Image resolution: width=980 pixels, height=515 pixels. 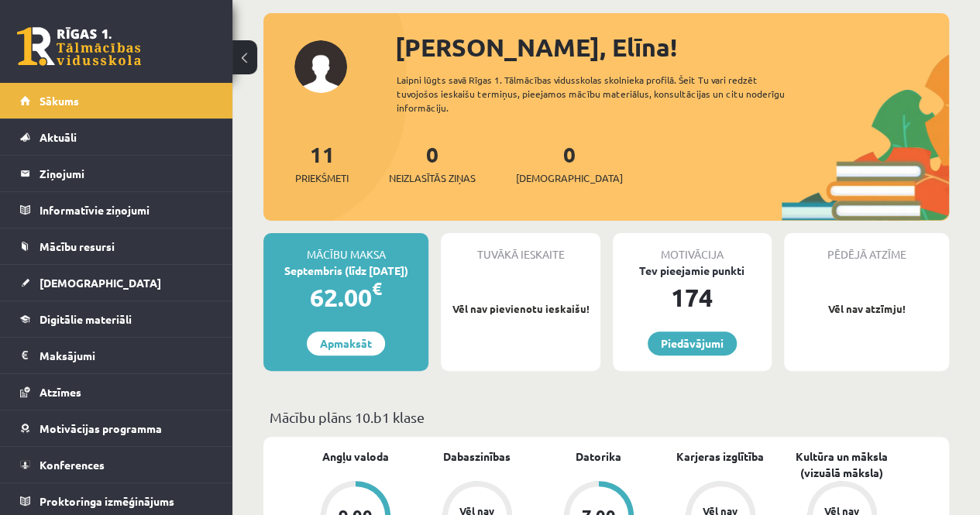 What do you see at coordinates (116, 137) in the screenshot?
I see `a: Aktuāli` at bounding box center [116, 137].